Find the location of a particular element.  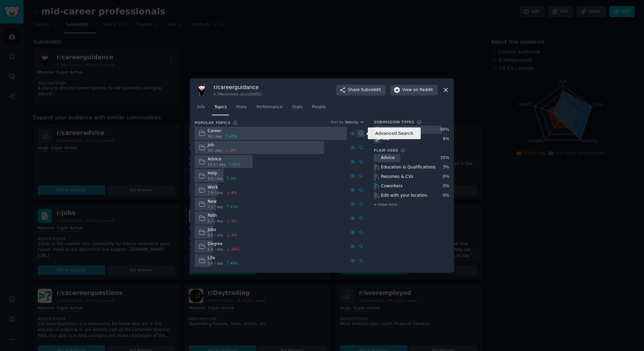

span: Share is located at coordinates (364, 90).